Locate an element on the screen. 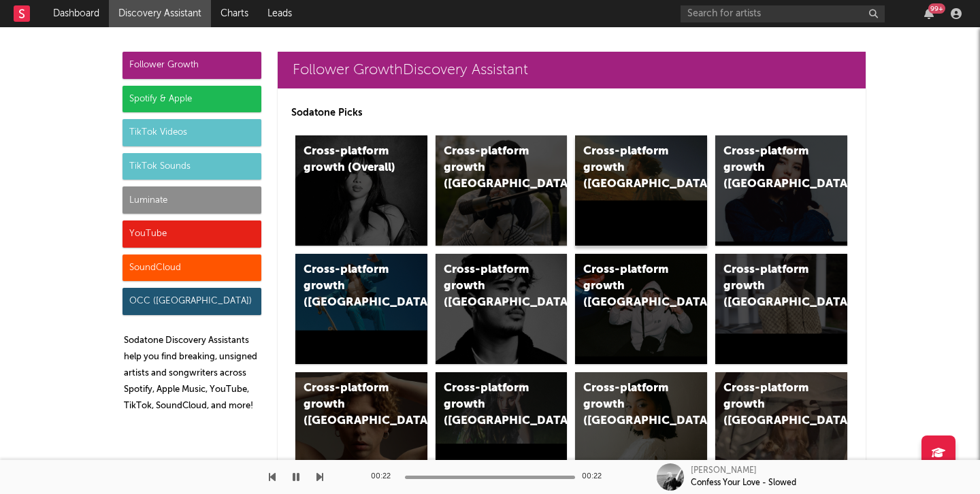  div: TikTok Videos is located at coordinates (192, 133).